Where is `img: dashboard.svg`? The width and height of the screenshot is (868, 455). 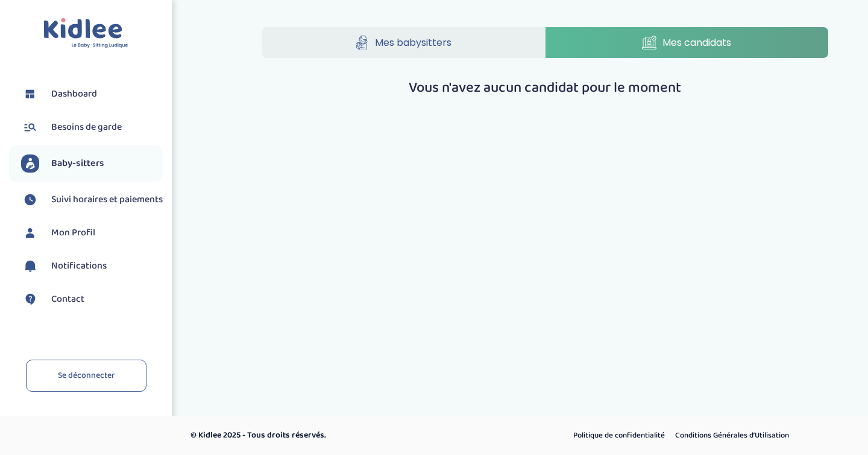 img: dashboard.svg is located at coordinates (30, 94).